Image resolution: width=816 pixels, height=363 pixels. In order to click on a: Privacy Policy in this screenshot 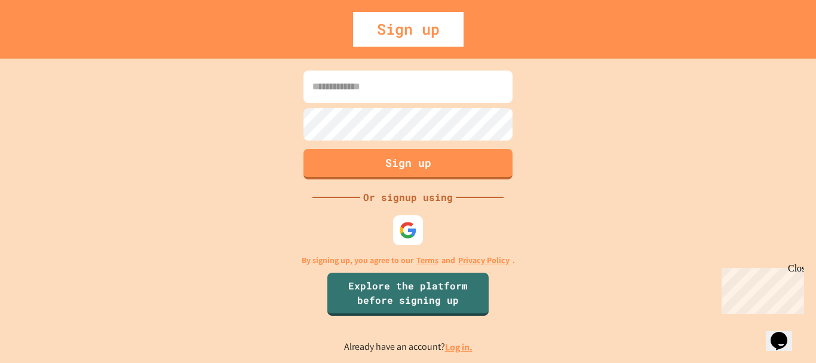, I will do `click(484, 260)`.